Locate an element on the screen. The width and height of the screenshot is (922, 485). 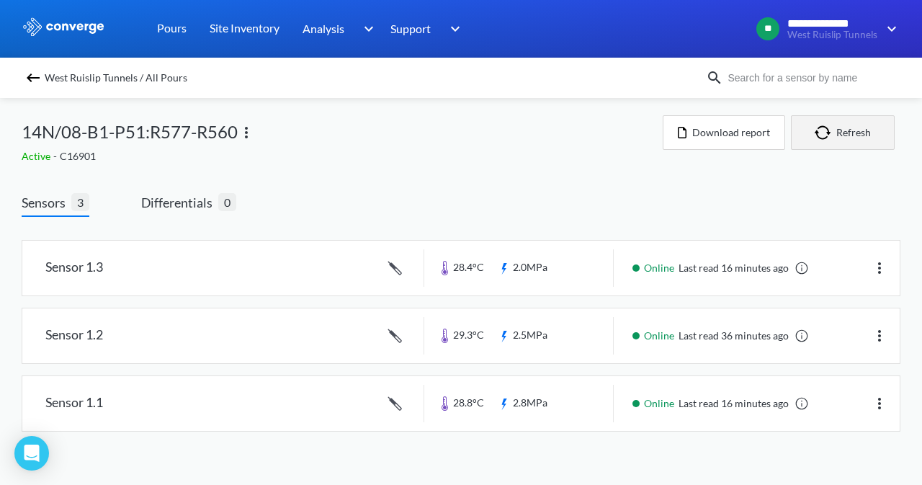
img: icon-search.svg is located at coordinates (715, 78).